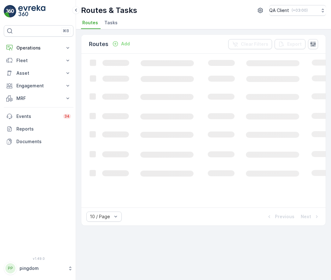 This screenshot has height=280, width=331. I want to click on p: 34, so click(67, 116).